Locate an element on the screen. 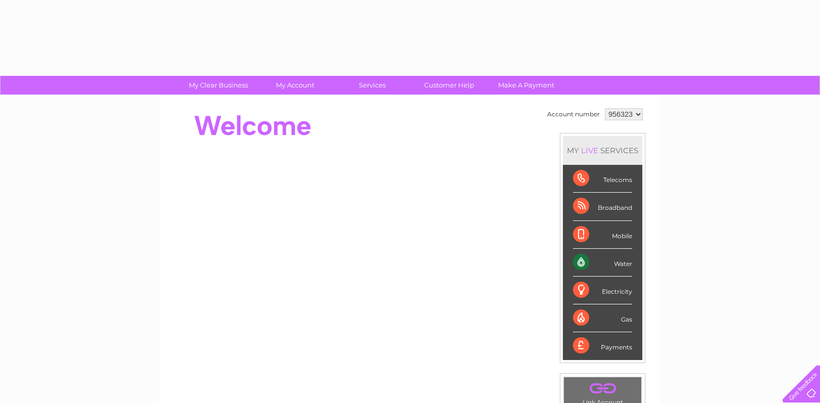  a: Customer Help is located at coordinates (449, 85).